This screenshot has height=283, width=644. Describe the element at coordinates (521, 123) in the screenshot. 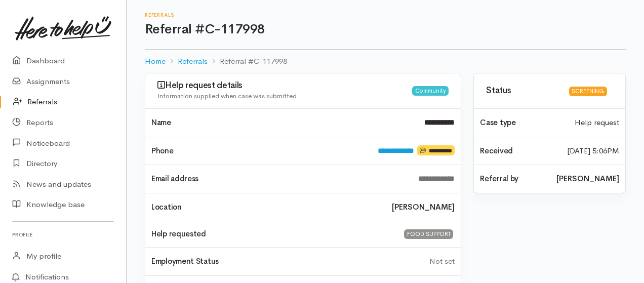

I see `h4: Case type` at that location.